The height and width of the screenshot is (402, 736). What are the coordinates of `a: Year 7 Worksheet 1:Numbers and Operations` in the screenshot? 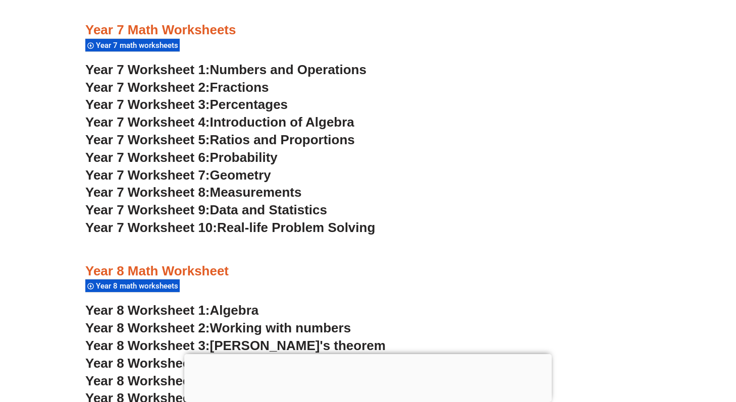 It's located at (226, 70).